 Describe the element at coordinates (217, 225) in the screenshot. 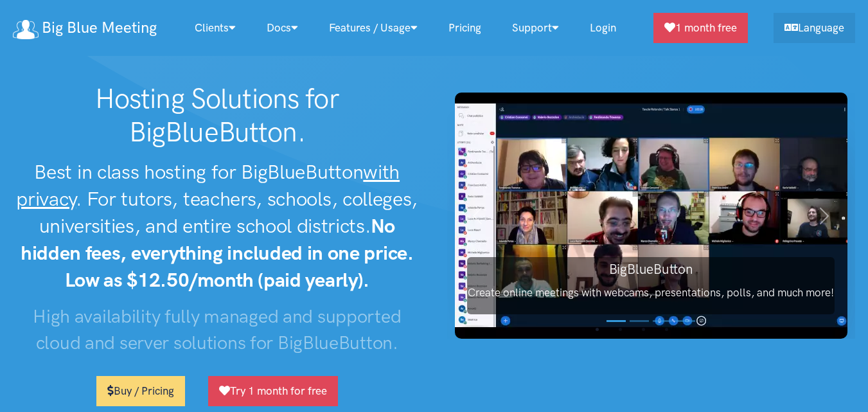

I see `h2: Best in class hosting for BigBlueButton . For tutors, teachers, schools, colleges, universities, ...` at that location.